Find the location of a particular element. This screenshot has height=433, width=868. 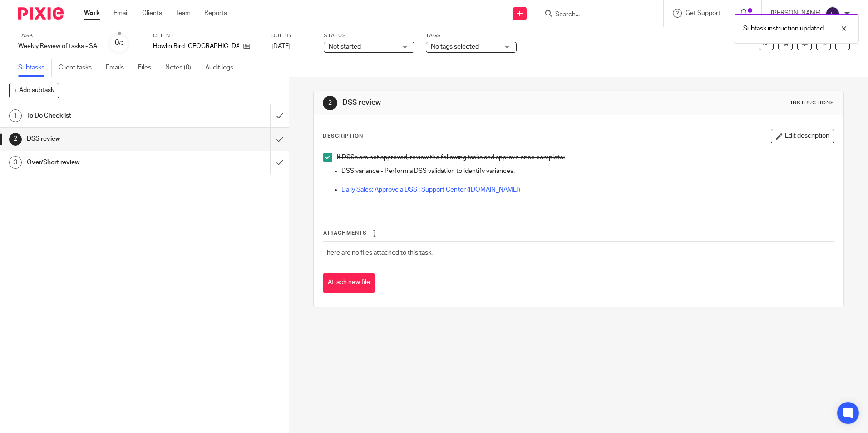

a: Work is located at coordinates (92, 13).